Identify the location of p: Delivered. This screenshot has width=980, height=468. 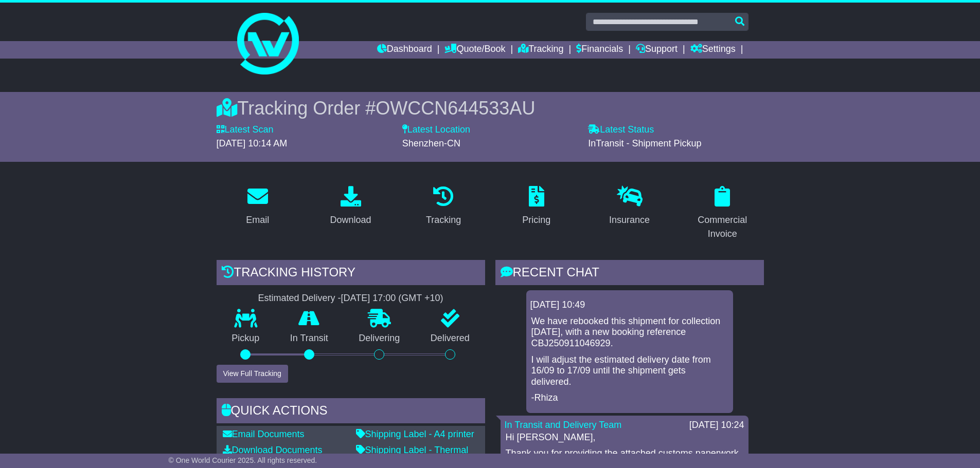
(450, 339).